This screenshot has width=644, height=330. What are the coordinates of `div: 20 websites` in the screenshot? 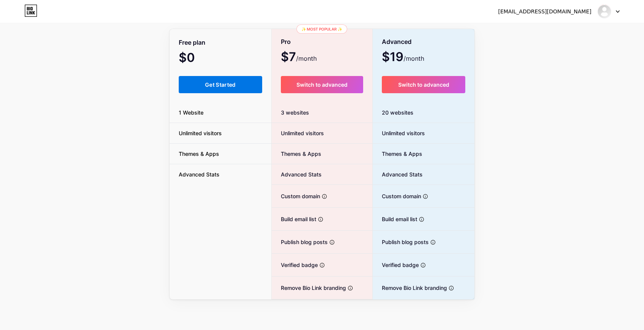 It's located at (424, 113).